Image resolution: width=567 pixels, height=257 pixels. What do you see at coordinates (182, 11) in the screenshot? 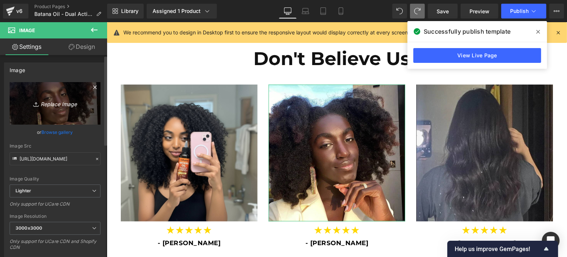
I see `div: Assigned 1 Product` at bounding box center [182, 11].